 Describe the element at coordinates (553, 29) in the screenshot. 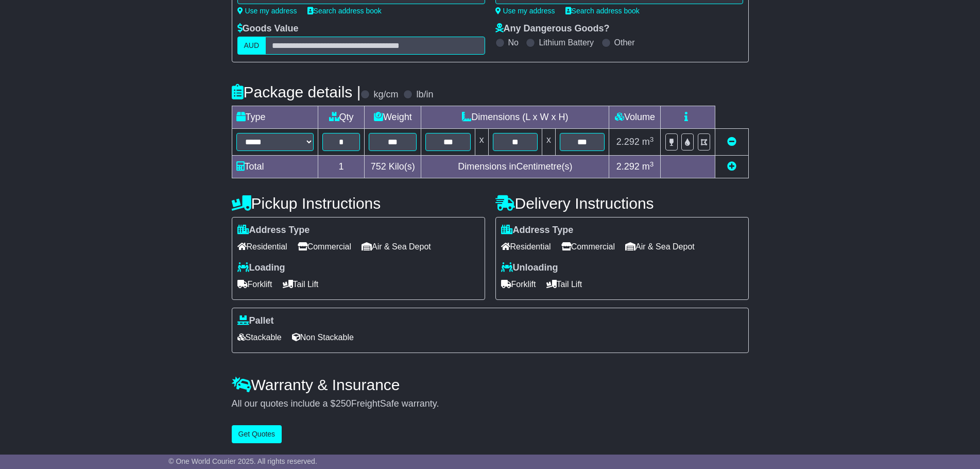

I see `label: Any Dangerous Goods?` at that location.